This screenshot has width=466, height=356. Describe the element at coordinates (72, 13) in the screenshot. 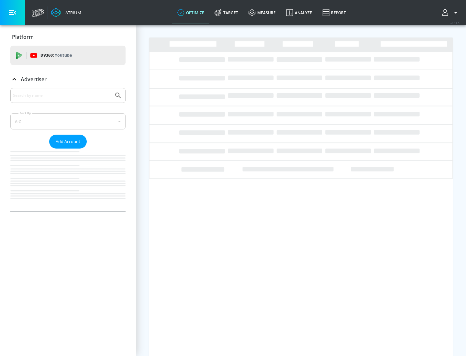

I see `div: Atrium` at that location.